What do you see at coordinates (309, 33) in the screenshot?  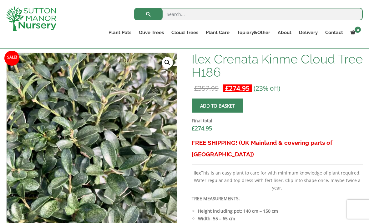 I see `a: Delivery` at bounding box center [309, 33].